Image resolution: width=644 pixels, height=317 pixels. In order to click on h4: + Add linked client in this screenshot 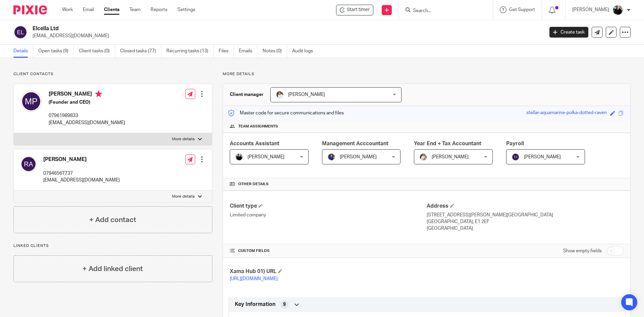, I will do `click(113, 269)`.